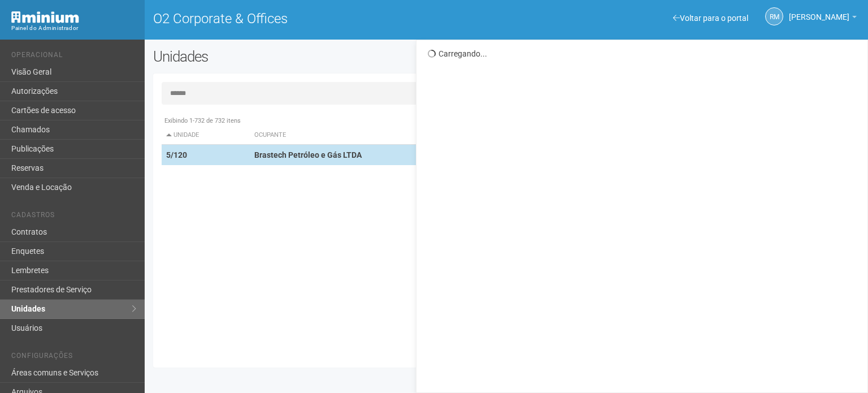  Describe the element at coordinates (295, 56) in the screenshot. I see `h2: Unidades` at that location.